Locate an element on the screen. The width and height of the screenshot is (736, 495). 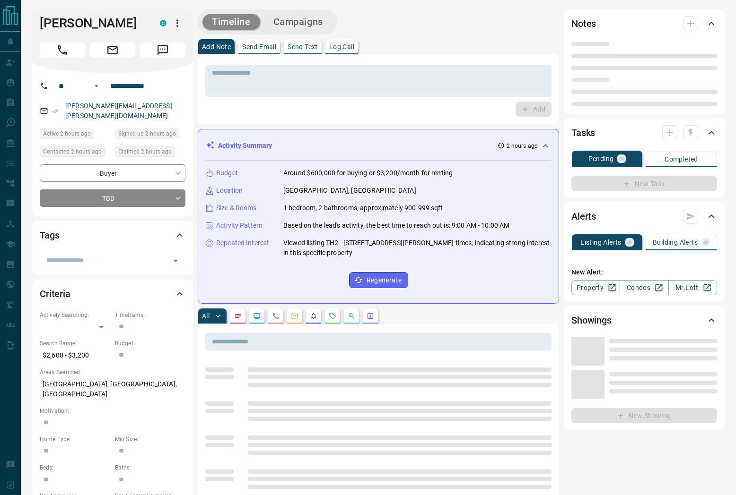
a: Condos is located at coordinates (643, 288).